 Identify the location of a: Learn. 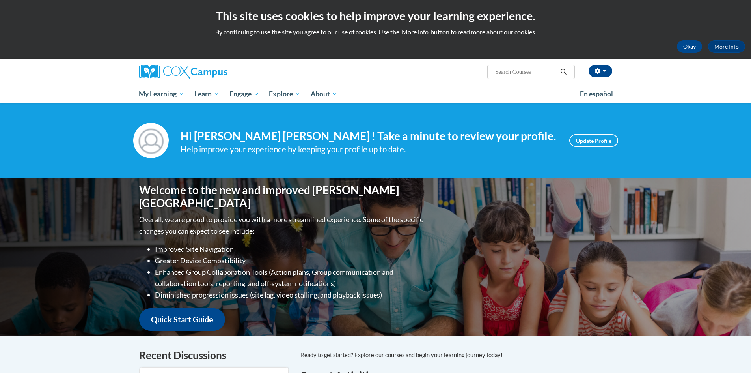
(207, 94).